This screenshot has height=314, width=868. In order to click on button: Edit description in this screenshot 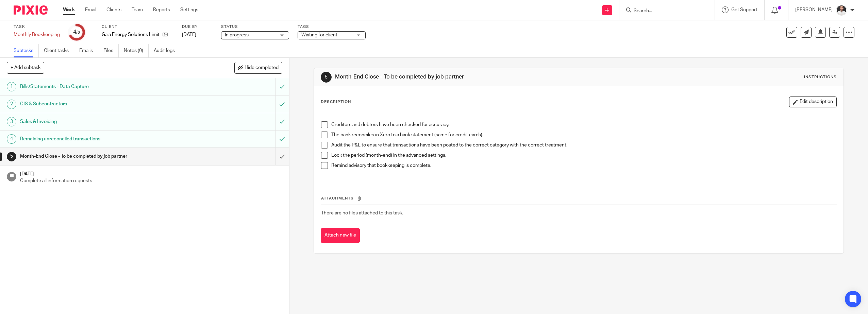, I will do `click(813, 102)`.